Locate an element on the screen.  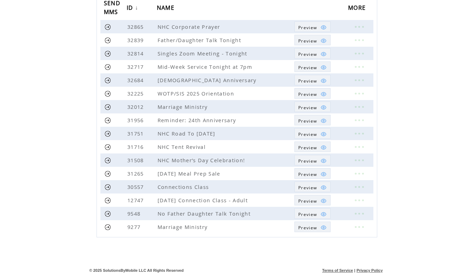
span: Father/Daughter Talk Tonight is located at coordinates (200, 40).